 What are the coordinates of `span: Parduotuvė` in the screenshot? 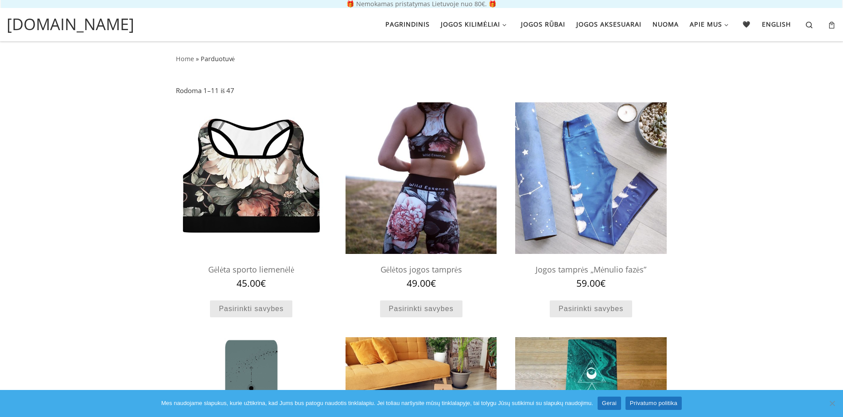 It's located at (217, 58).